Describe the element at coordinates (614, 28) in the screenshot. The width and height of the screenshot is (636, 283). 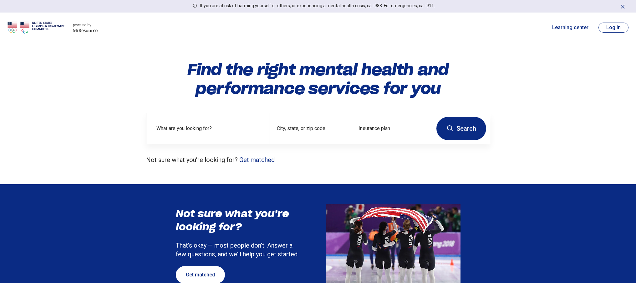
I see `button: Log In` at that location.